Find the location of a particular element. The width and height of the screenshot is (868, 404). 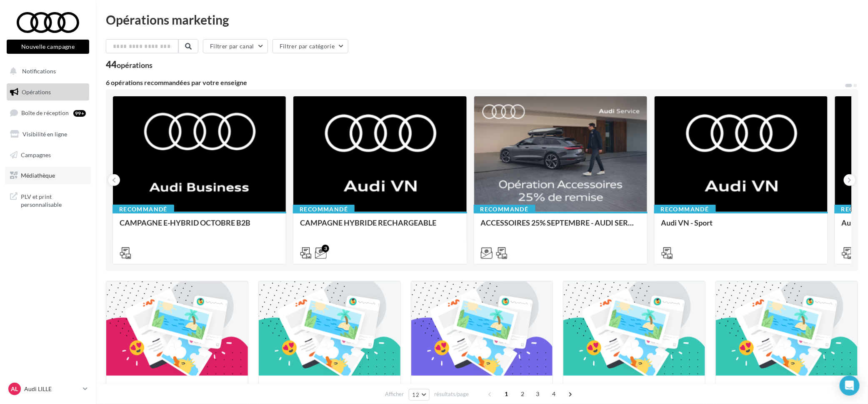

a: AL Audi LILLE is located at coordinates (48, 389).